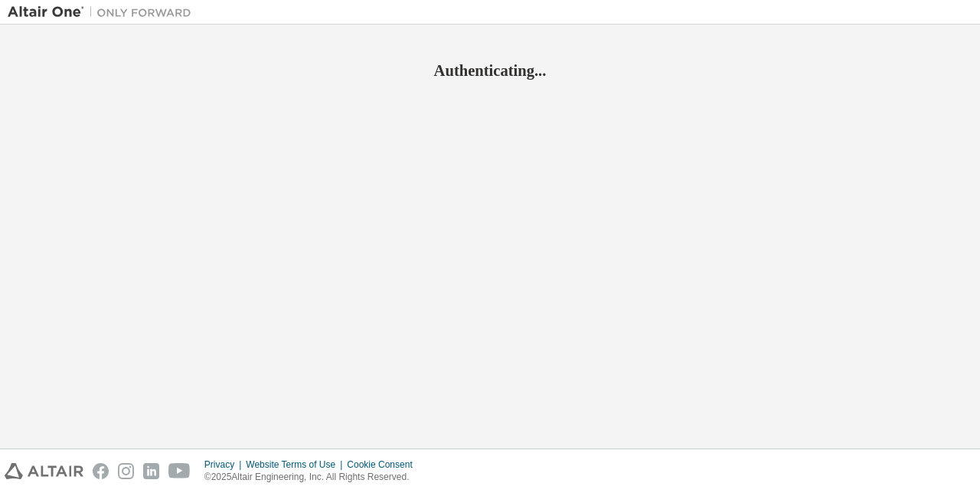 The image size is (980, 493). Describe the element at coordinates (126, 470) in the screenshot. I see `img: instagram.svg` at that location.